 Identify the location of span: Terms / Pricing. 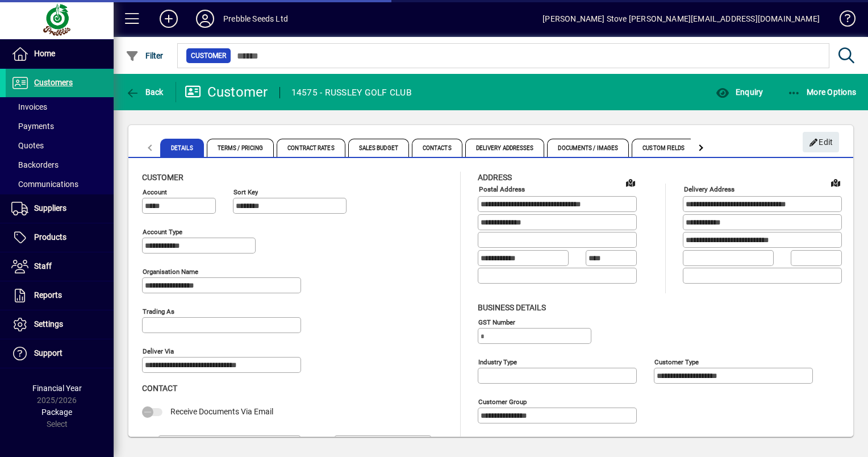
(240, 148).